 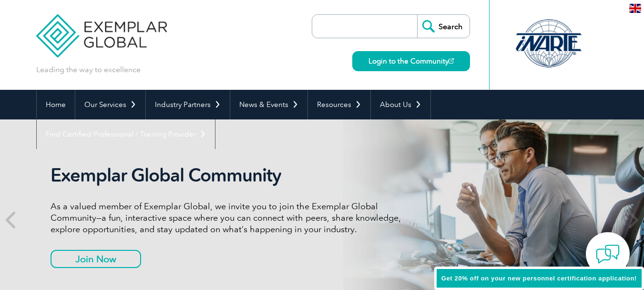 I want to click on p: Leading the way to excellence, so click(x=88, y=70).